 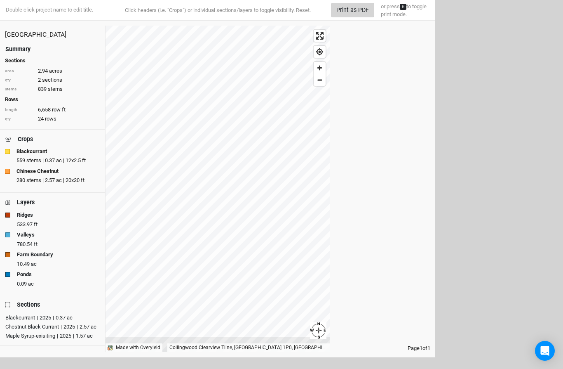 I want to click on div: Page 1 of 1, so click(x=383, y=348).